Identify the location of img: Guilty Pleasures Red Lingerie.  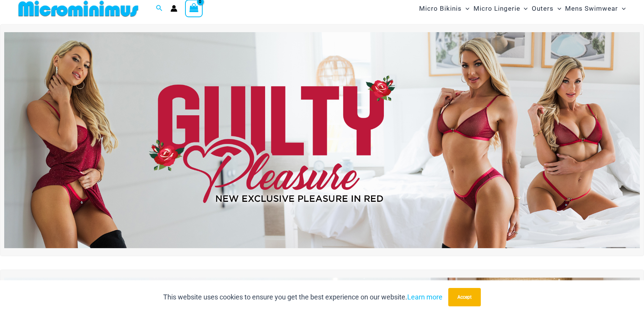
(322, 140).